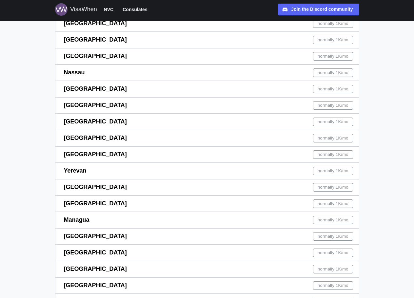  What do you see at coordinates (76, 10) in the screenshot?
I see `a: Logo for VisaWhen VisaWhen` at bounding box center [76, 10].